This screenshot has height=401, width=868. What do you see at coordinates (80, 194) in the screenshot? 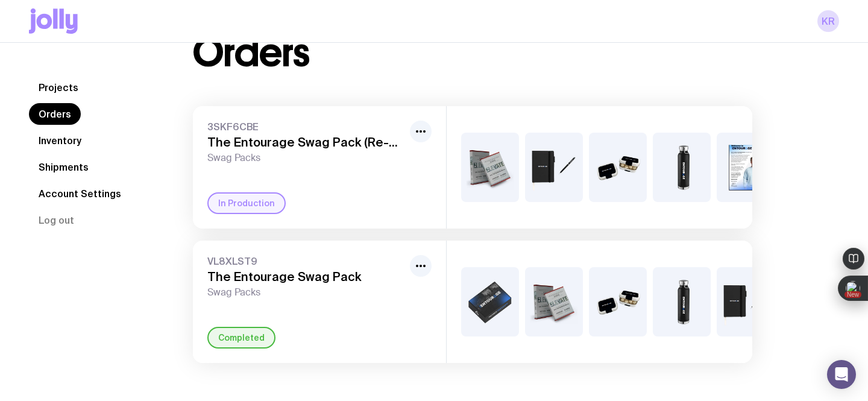
I see `a: Account Settings` at bounding box center [80, 194].